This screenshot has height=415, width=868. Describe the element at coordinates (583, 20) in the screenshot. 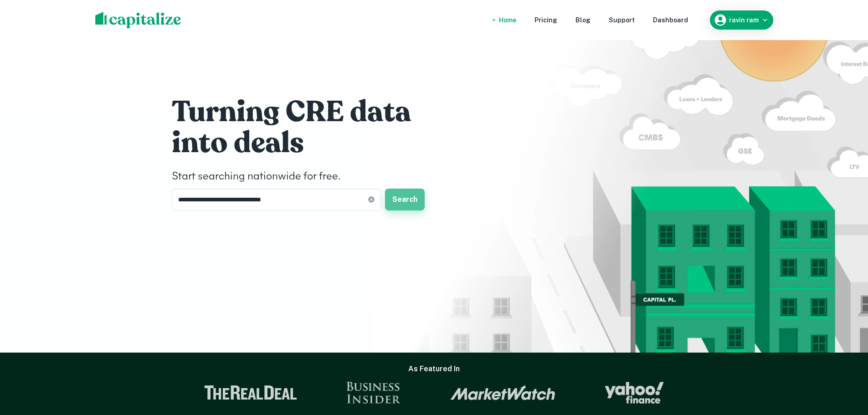

I see `a: Blog` at that location.